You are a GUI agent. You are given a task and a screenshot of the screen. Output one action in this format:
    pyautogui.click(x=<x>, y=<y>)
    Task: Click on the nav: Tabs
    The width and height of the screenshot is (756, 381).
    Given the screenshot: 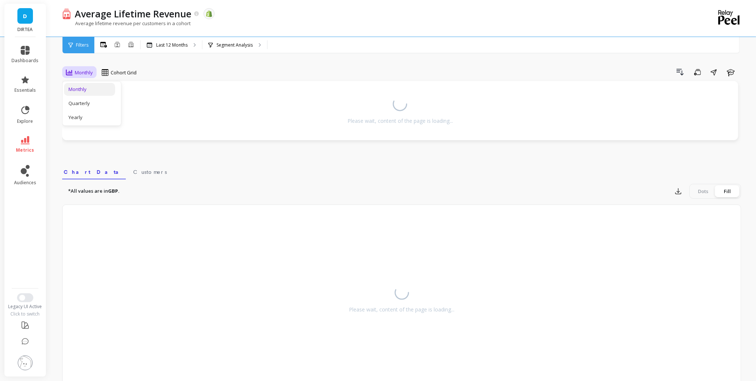 What is the action you would take?
    pyautogui.click(x=401, y=171)
    